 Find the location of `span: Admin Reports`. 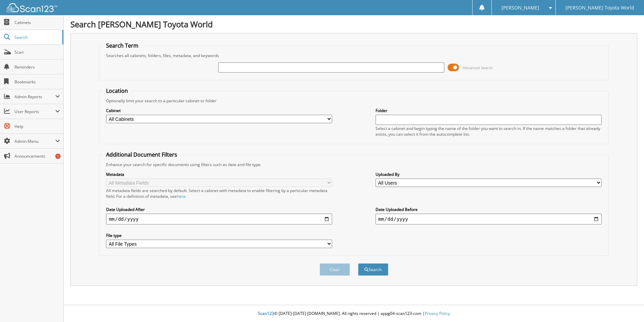

span: Admin Reports is located at coordinates (35, 96).